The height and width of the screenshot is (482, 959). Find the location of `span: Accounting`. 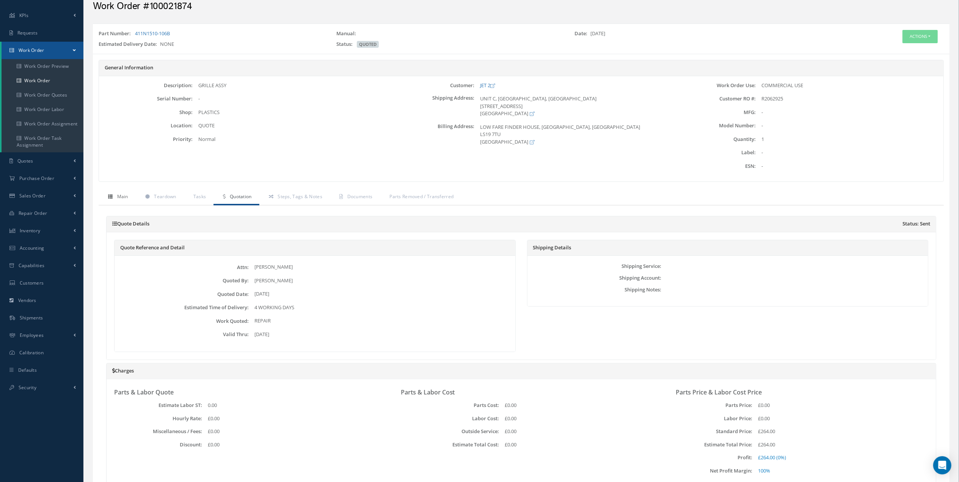

span: Accounting is located at coordinates (32, 248).